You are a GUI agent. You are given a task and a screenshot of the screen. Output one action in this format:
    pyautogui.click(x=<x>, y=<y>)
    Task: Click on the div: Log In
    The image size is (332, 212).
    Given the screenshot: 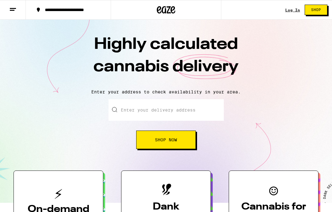 What is the action you would take?
    pyautogui.click(x=293, y=10)
    